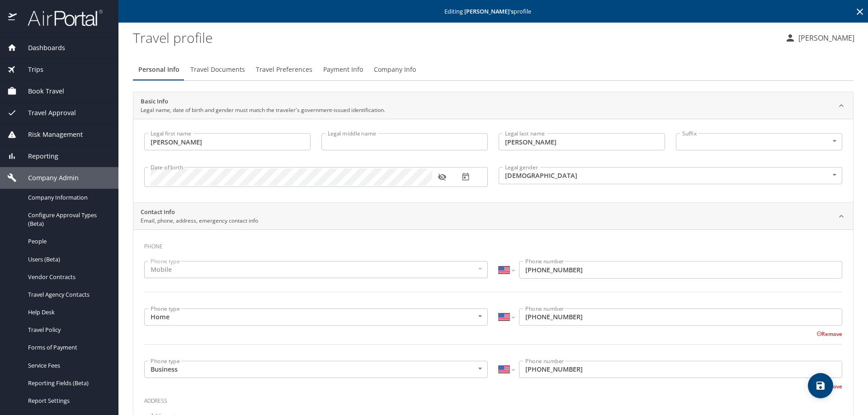 The height and width of the screenshot is (415, 868). Describe the element at coordinates (68, 383) in the screenshot. I see `span: Reporting Fields (Beta)` at that location.